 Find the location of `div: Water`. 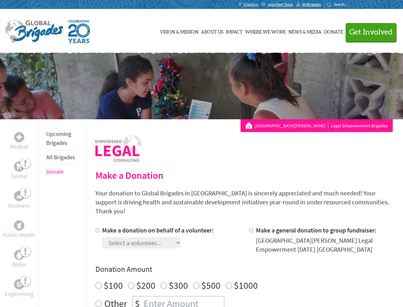

div: Water is located at coordinates (19, 255).